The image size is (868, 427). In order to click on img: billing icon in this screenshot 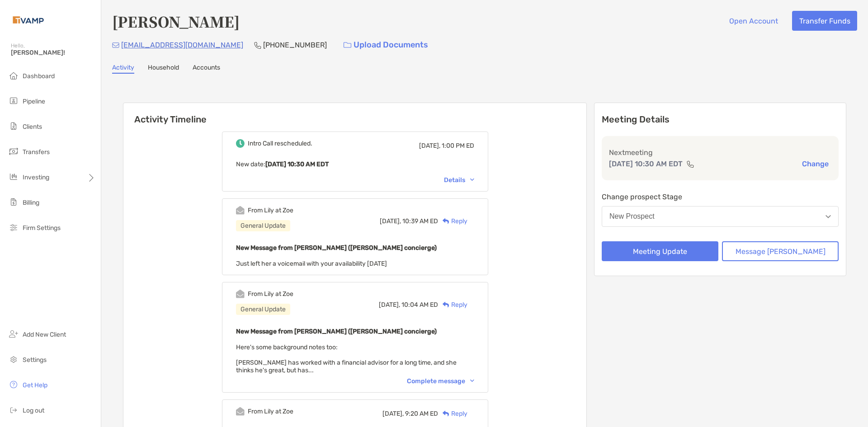, I will do `click(14, 202)`.